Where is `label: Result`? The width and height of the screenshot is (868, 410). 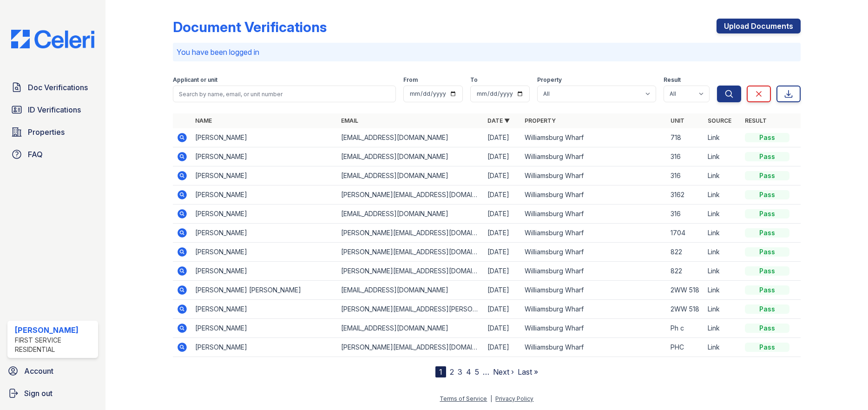
label: Result is located at coordinates (672, 80).